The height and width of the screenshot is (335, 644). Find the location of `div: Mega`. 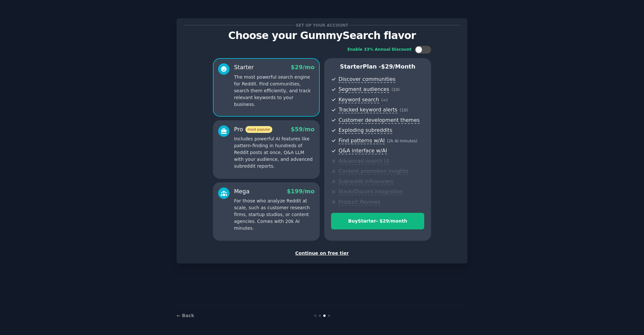

div: Mega is located at coordinates (242, 191).